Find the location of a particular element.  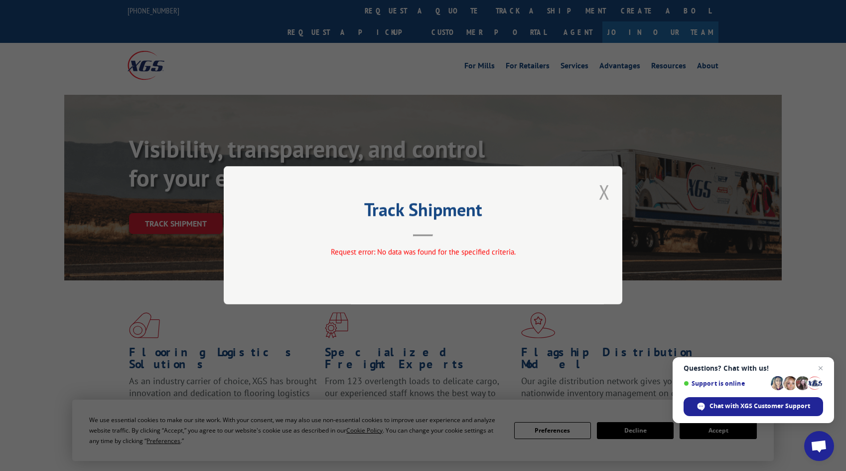

span: Chat with XGS Customer Support is located at coordinates (760, 406).